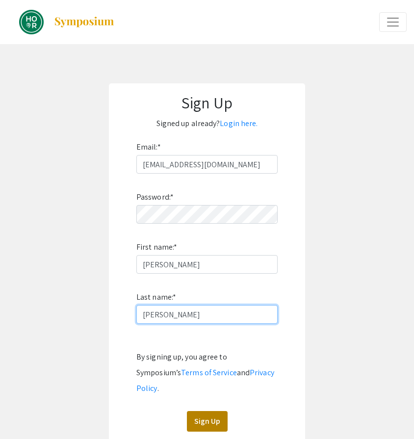 The image size is (414, 439). I want to click on a: DREAMS: Fall 2024, so click(61, 22).